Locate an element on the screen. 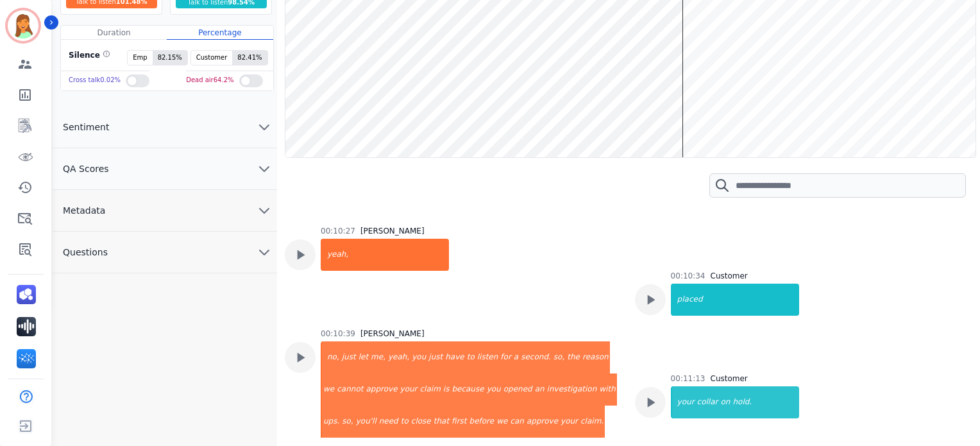 This screenshot has height=446, width=980. div: Cross talk 0.02 % is located at coordinates (94, 80).